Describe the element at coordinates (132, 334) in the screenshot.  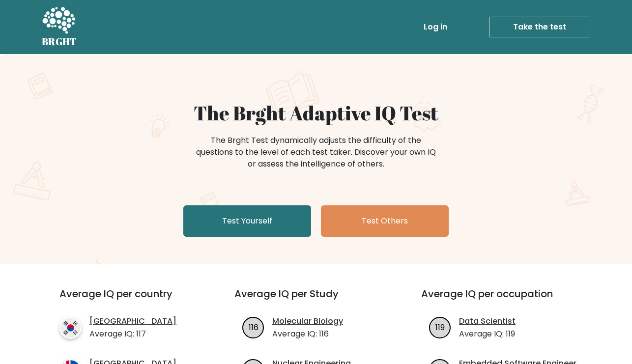
I see `p: Average IQ: 117` at that location.